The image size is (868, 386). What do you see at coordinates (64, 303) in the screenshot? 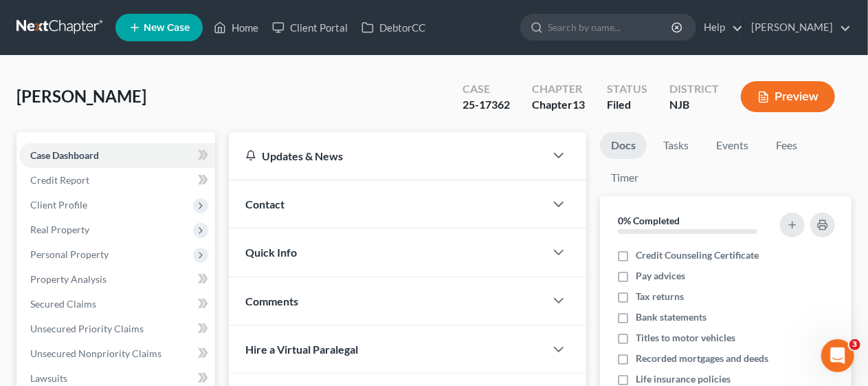
I see `span: Secured Claims` at bounding box center [64, 303].